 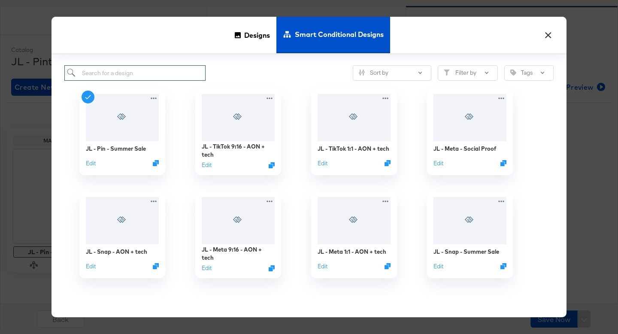 What do you see at coordinates (238, 235) in the screenshot?
I see `div: JL - Meta 9:16 - AON + techEditDuplicate` at bounding box center [238, 235].